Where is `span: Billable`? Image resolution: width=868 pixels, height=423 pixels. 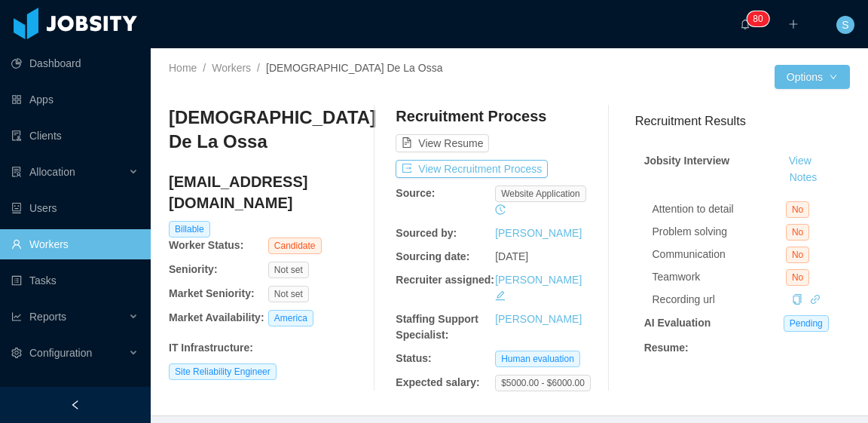 span: Billable is located at coordinates (189, 229).